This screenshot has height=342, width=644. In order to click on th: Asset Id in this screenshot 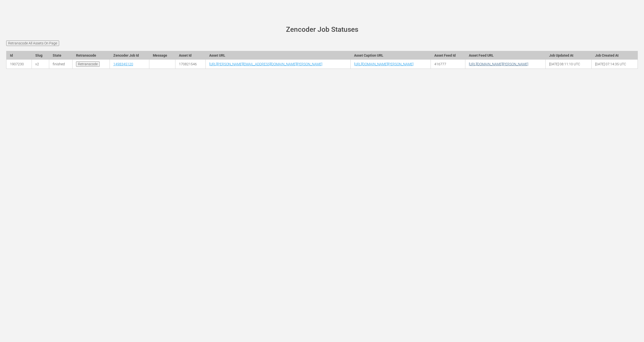, I will do `click(190, 55)`.